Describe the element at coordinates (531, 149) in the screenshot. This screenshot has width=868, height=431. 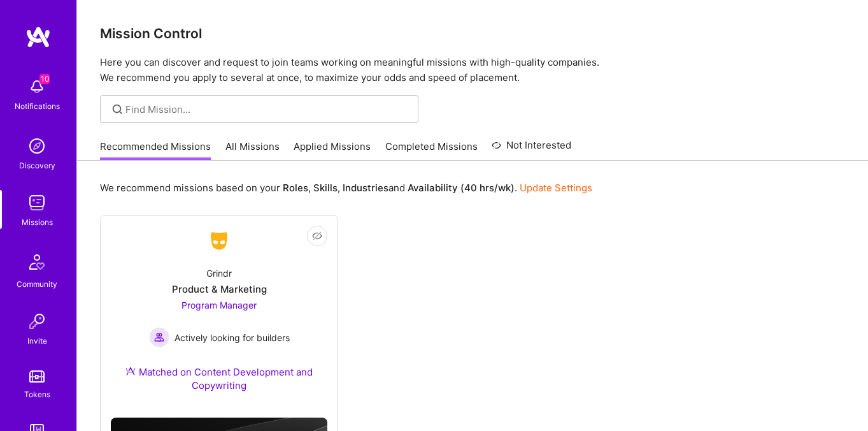
I see `a: Not Interested` at that location.